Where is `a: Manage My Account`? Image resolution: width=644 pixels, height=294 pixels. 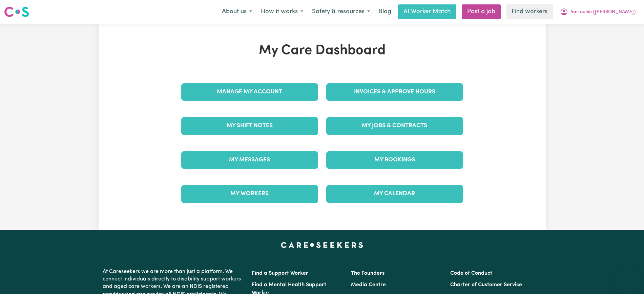
a: Manage My Account is located at coordinates (250, 92).